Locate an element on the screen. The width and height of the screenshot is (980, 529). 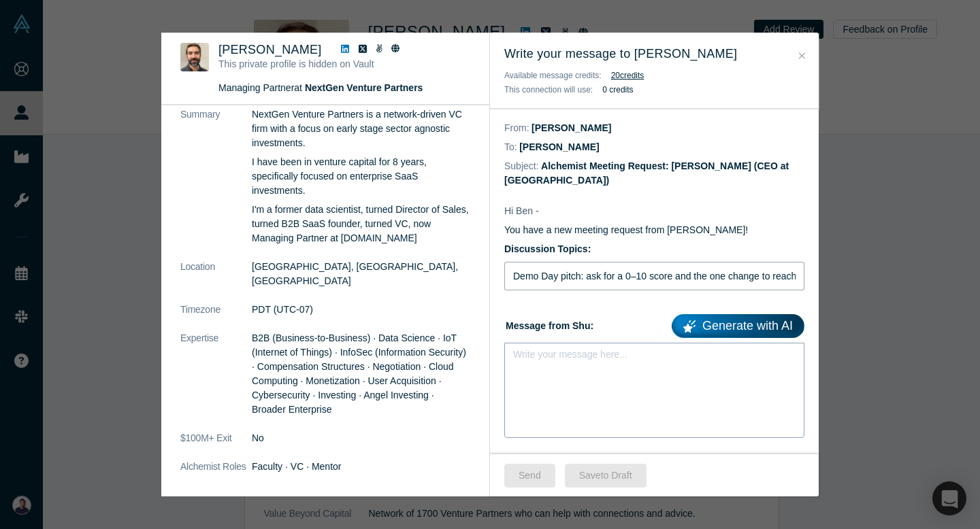
p: This private profile is hidden on Vault is located at coordinates (325, 64).